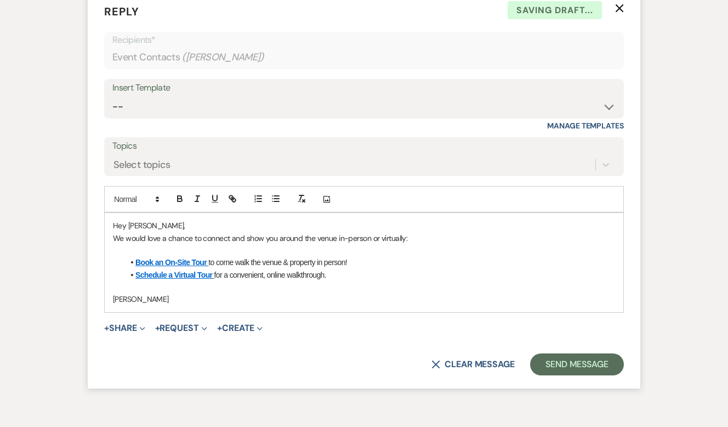  I want to click on div: Event Contacts, so click(364, 57).